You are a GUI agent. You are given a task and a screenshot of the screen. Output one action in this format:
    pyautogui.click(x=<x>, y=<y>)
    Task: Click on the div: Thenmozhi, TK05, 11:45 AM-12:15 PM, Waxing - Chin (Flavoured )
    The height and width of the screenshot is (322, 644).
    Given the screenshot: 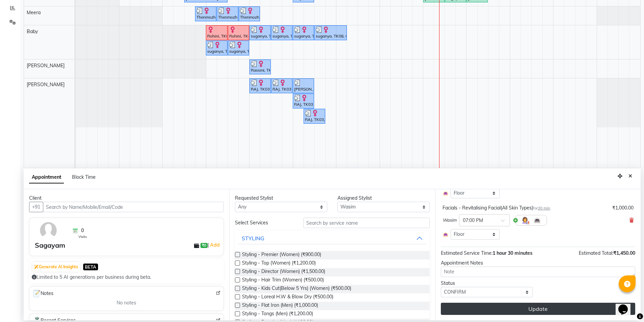 What is the action you would take?
    pyautogui.click(x=250, y=14)
    